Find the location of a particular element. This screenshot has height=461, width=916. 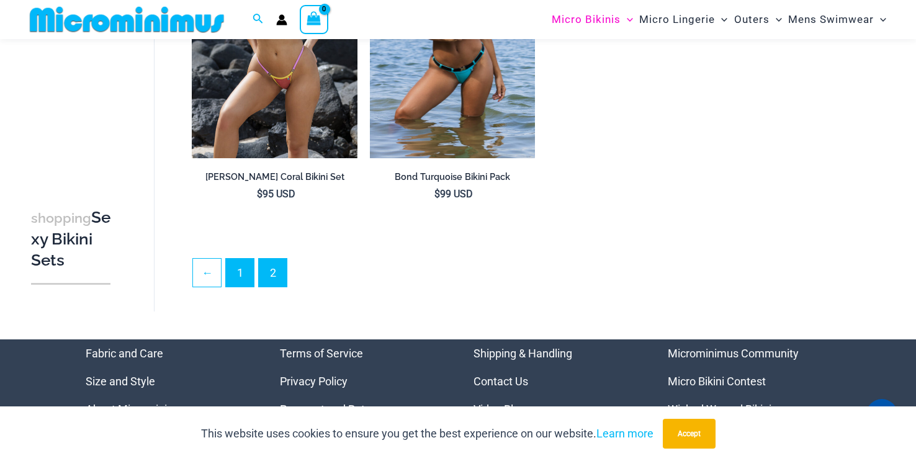

a: Contact Us is located at coordinates (501, 381).